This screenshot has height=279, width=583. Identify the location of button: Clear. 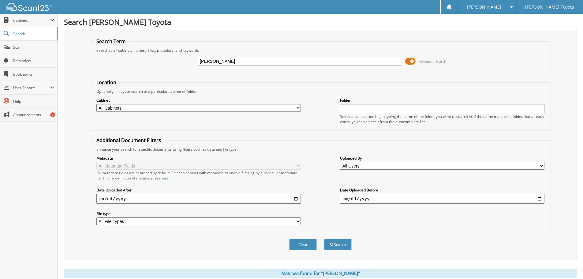
(303, 244).